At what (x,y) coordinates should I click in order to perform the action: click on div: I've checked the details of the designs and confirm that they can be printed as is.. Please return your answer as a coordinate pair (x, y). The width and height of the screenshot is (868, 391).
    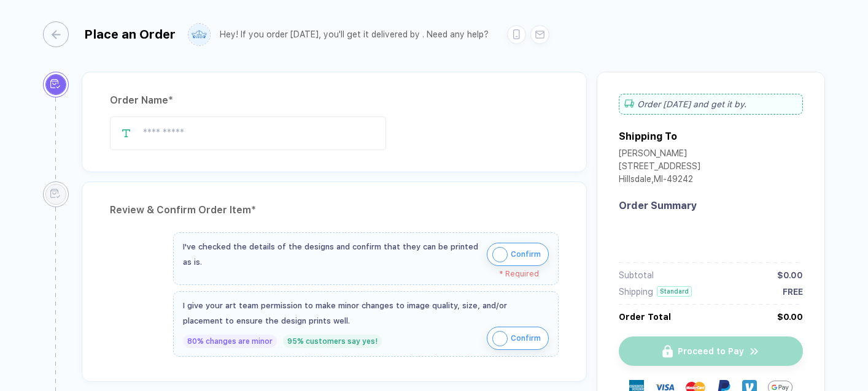
    Looking at the image, I should click on (331, 255).